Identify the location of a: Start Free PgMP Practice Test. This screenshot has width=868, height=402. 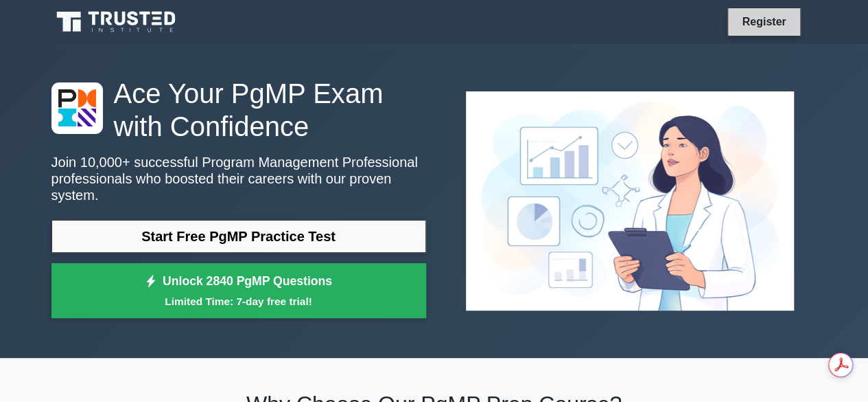
(239, 237).